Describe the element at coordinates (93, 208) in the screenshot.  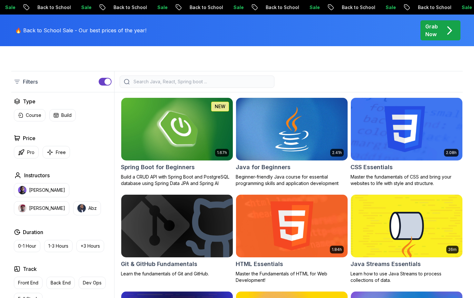
I see `p: Abz` at that location.